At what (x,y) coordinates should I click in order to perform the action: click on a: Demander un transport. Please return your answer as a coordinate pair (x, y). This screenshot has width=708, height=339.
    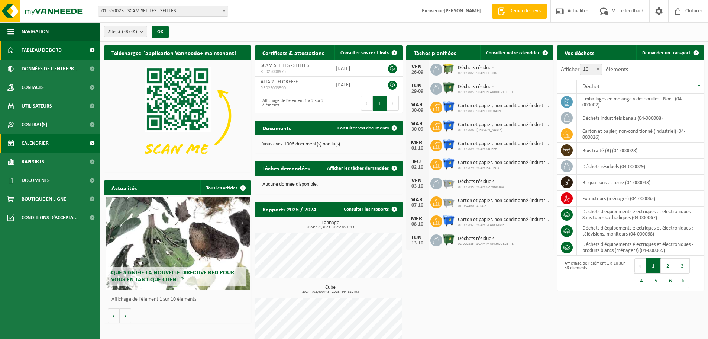
    Looking at the image, I should click on (670, 53).